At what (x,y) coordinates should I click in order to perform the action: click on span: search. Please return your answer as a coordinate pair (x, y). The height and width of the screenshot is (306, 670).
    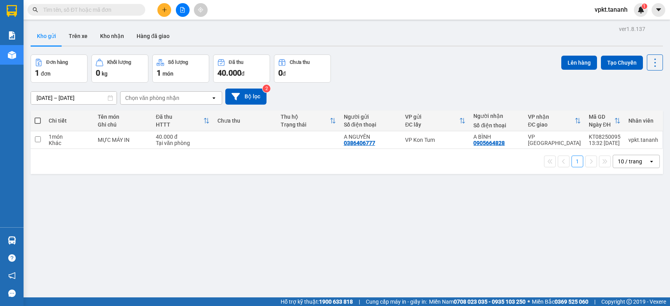
    Looking at the image, I should click on (35, 10).